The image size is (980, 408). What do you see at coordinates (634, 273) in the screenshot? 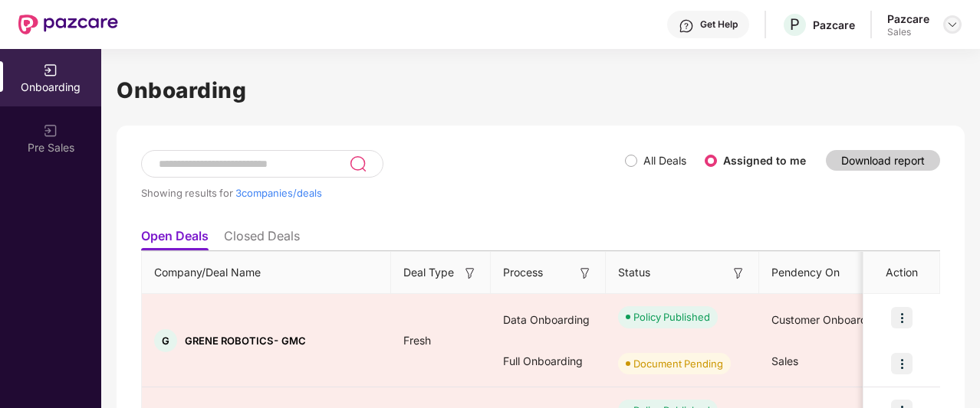
I see `span: Status` at bounding box center [634, 273].